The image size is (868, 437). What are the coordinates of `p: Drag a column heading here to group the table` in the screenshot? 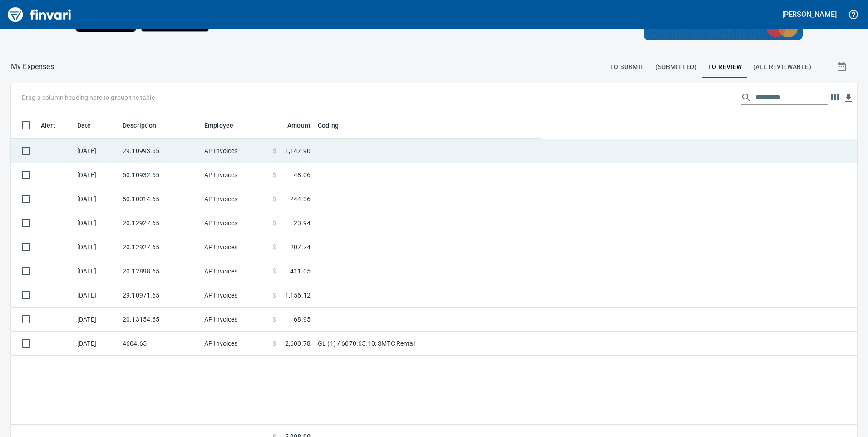 It's located at (88, 98).